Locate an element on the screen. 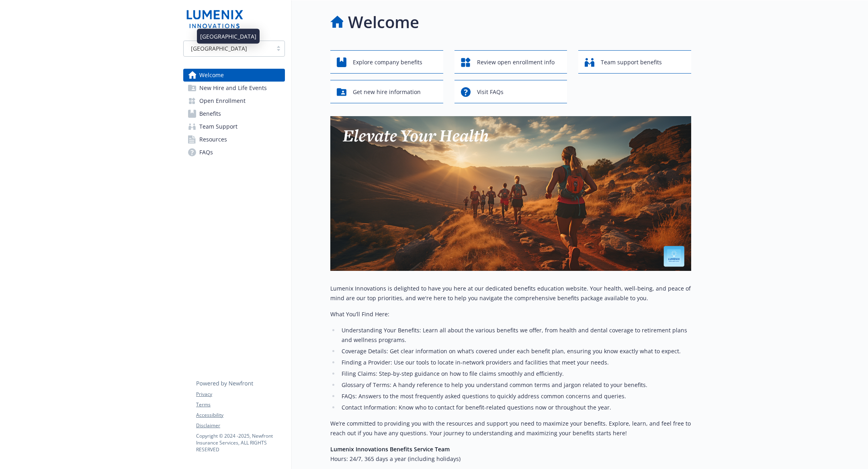 The image size is (868, 469). li: Understanding Your Benefits: Learn all about the various benefits we offer, from health and denta... is located at coordinates (515, 335).